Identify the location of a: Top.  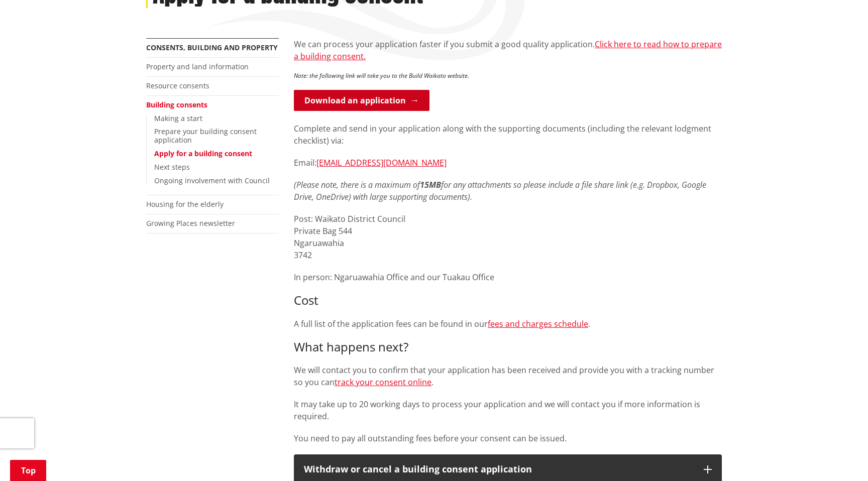
(28, 470).